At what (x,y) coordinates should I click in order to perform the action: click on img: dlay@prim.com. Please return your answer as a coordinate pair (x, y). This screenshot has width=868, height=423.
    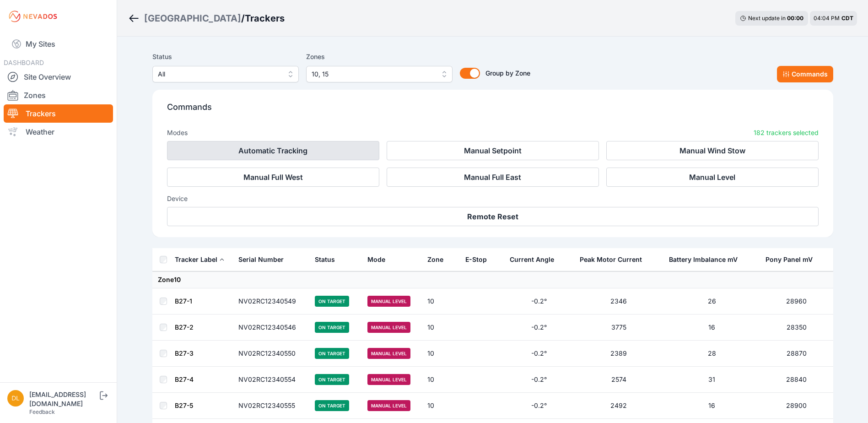
    Looking at the image, I should click on (16, 398).